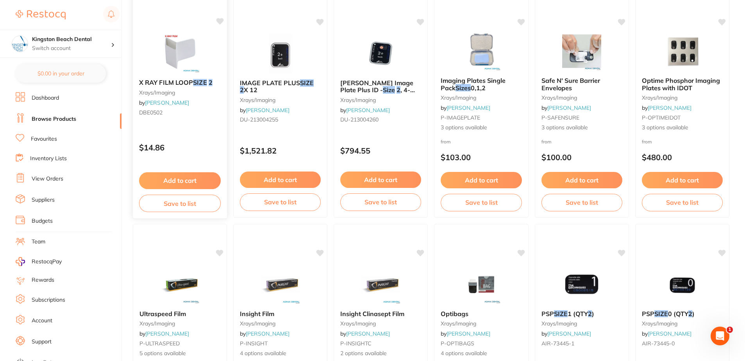 This screenshot has height=361, width=745. Describe the element at coordinates (481, 314) in the screenshot. I see `b: Optibags` at that location.